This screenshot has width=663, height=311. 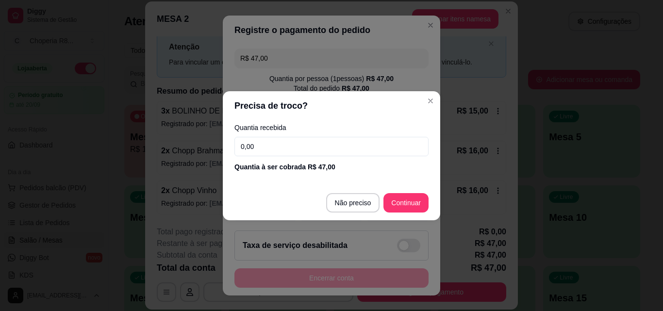 What do you see at coordinates (332, 167) in the screenshot?
I see `div: Quantia à ser cobrada R$ 47,00` at bounding box center [332, 167].